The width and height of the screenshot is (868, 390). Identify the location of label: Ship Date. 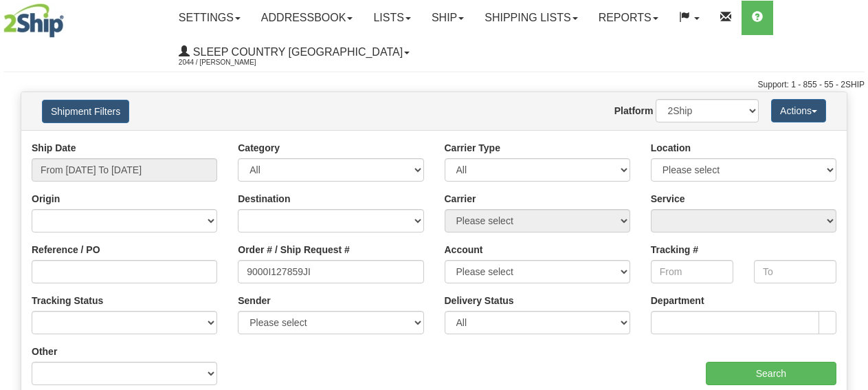
(53, 148).